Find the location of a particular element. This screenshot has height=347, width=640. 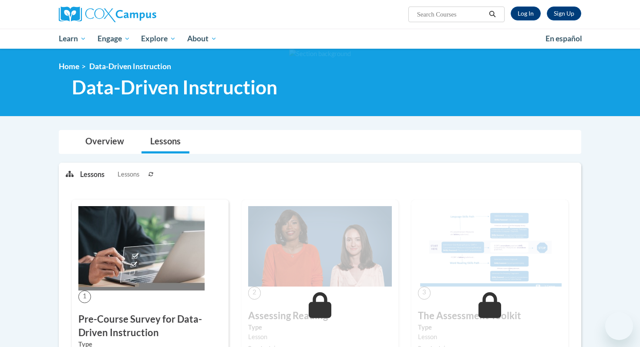

a: Overview is located at coordinates (104, 142).